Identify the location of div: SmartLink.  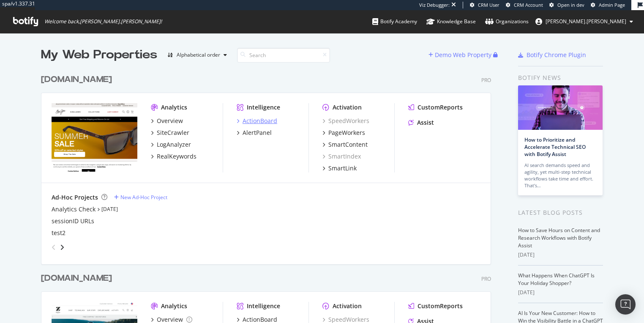
(342, 169).